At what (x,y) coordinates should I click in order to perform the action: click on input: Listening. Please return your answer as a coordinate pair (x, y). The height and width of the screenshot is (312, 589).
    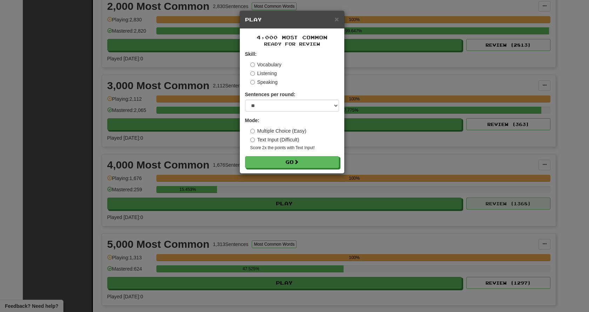
    Looking at the image, I should click on (252, 73).